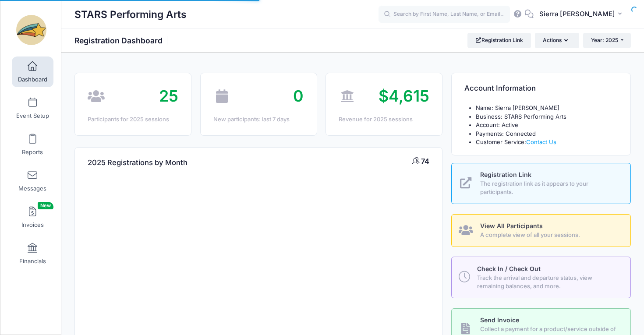 The height and width of the screenshot is (335, 644). Describe the element at coordinates (557, 41) in the screenshot. I see `button: Actions` at that location.